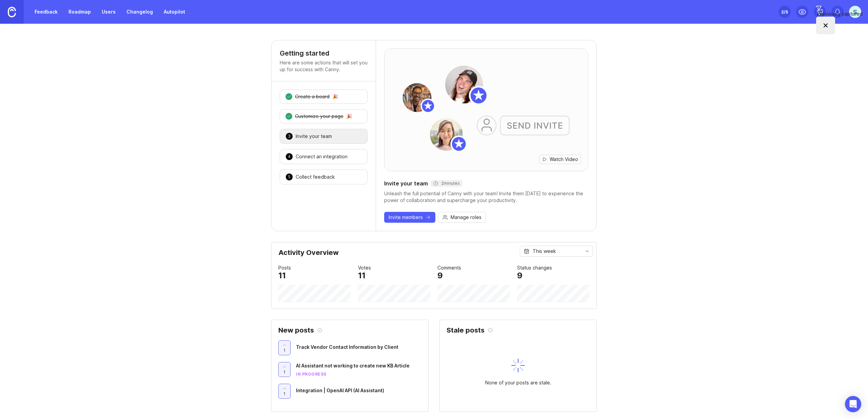 The image size is (868, 419). What do you see at coordinates (434, 255) in the screenshot?
I see `div: Activity Overview` at bounding box center [434, 255].